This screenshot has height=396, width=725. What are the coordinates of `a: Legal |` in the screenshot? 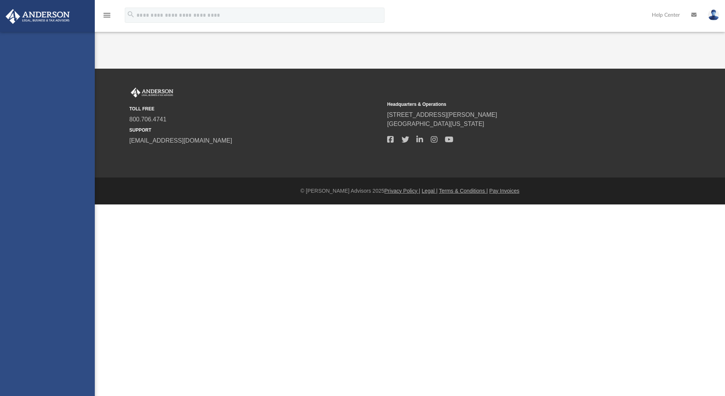 It's located at (430, 191).